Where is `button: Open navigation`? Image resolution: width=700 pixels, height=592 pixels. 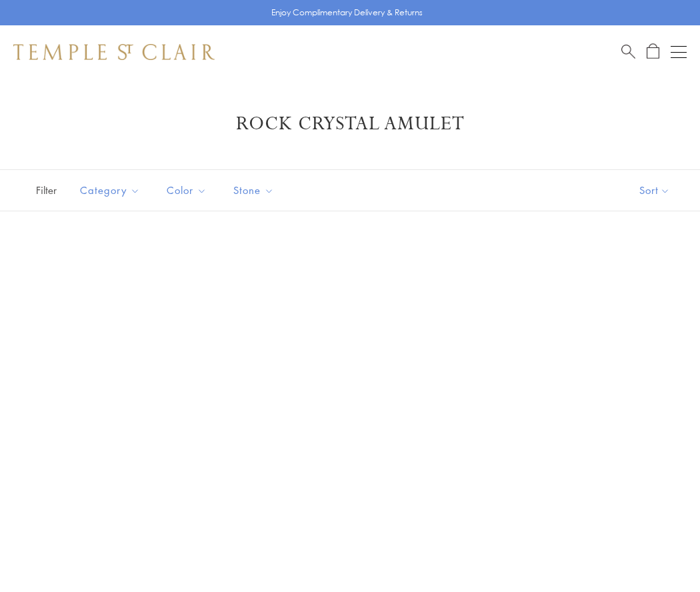 button: Open navigation is located at coordinates (679, 52).